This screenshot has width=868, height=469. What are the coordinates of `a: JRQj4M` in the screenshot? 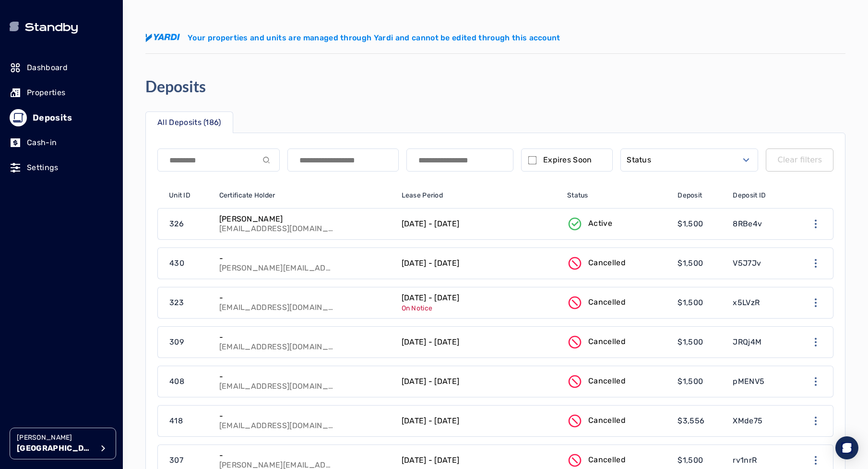 It's located at (759, 342).